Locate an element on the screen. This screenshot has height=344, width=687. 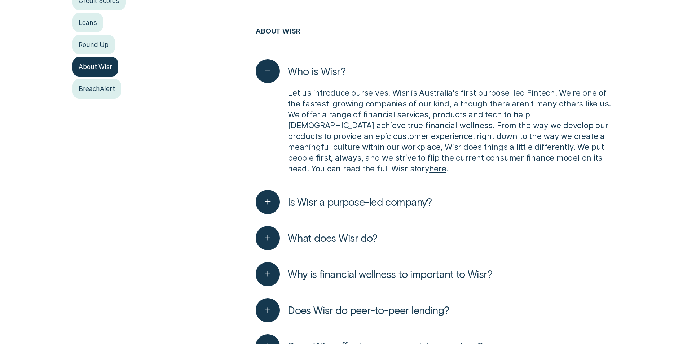
span: Why is financial wellness to important to Wisr? is located at coordinates (390, 274).